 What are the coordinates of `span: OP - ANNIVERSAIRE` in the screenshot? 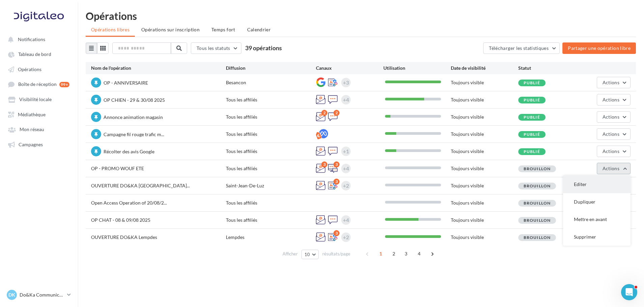 It's located at (126, 82).